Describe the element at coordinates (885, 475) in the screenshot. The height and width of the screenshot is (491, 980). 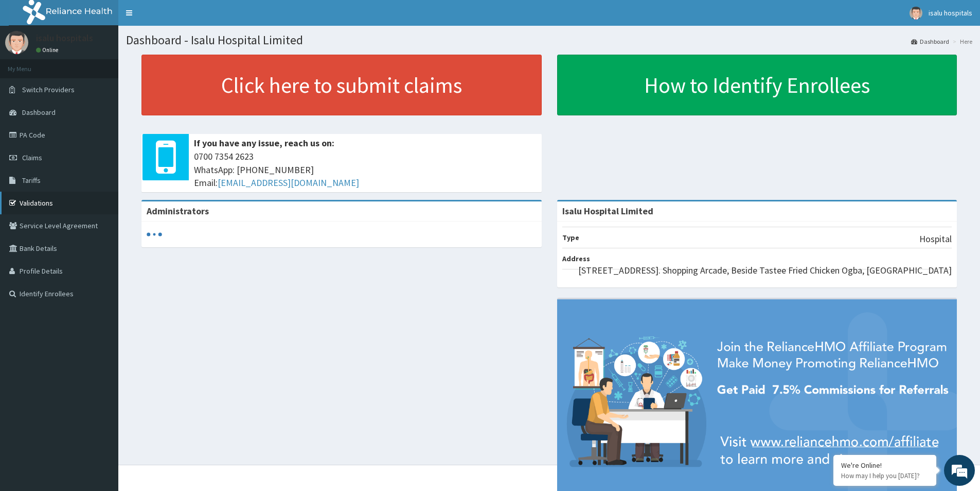
I see `p: How may I help you today?` at that location.